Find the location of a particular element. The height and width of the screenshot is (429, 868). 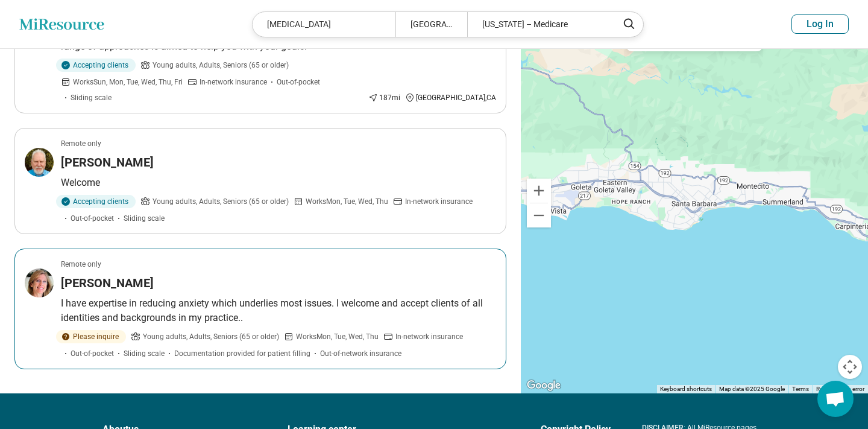

button: Zoom in is located at coordinates (539, 191).